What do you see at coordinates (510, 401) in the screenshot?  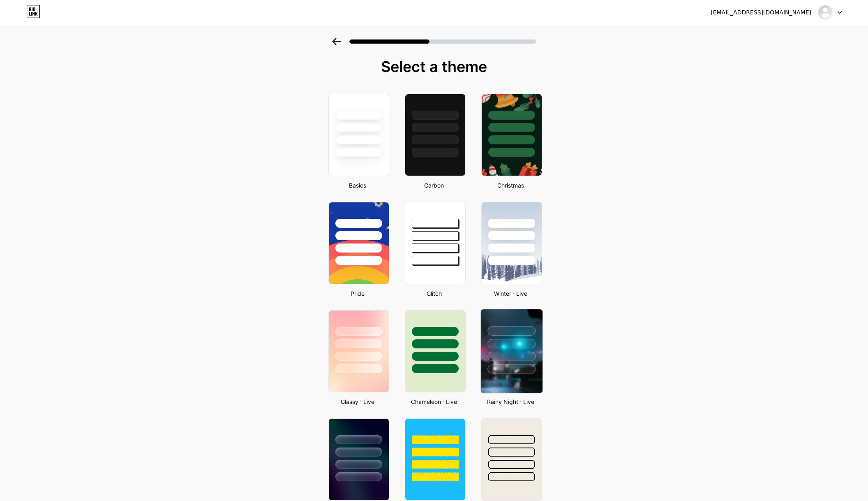 I see `div: Rainy Night · Live` at bounding box center [510, 401].